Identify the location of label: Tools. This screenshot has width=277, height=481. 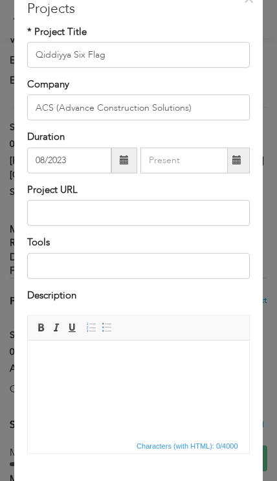
(38, 242).